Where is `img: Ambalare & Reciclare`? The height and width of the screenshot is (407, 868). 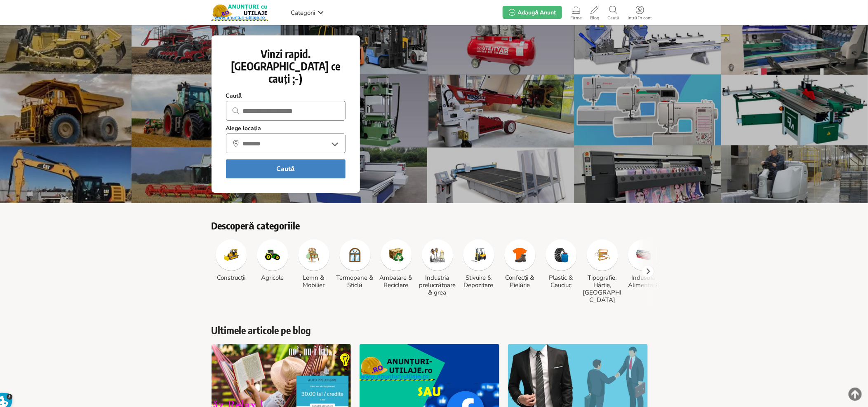
img: Ambalare & Reciclare is located at coordinates (396, 255).